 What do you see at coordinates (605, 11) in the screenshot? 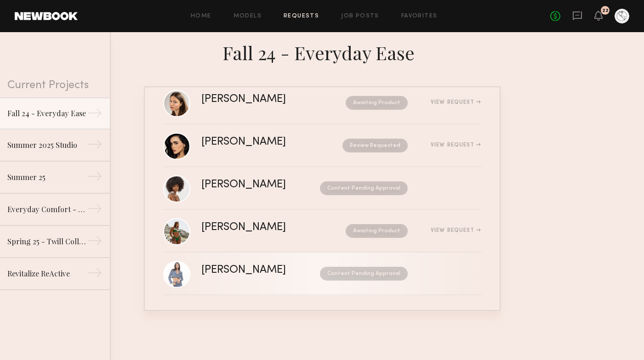
I see `div: 22` at bounding box center [605, 11].